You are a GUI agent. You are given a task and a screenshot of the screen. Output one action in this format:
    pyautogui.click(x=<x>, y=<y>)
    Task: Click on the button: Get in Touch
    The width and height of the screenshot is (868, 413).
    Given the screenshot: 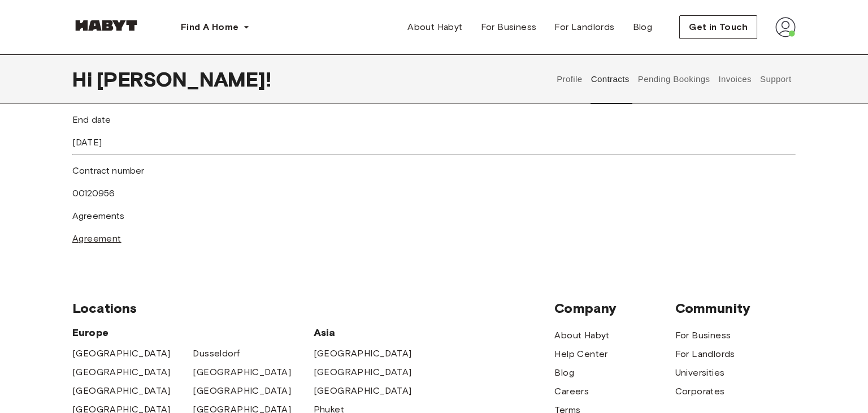 What is the action you would take?
    pyautogui.click(x=718, y=27)
    